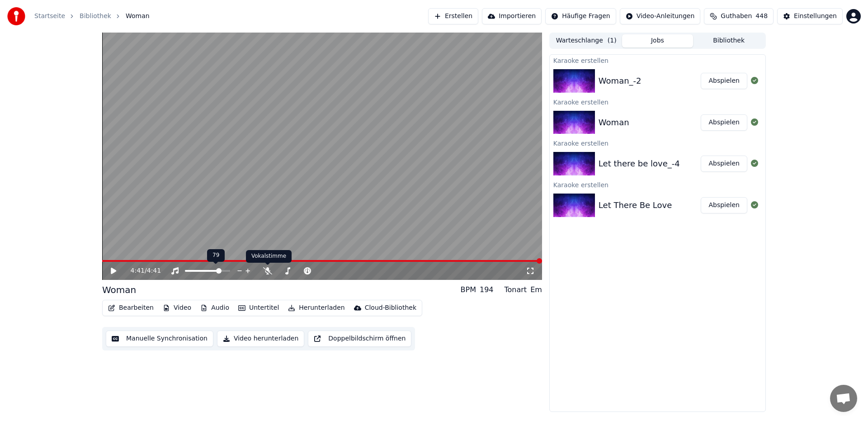 The height and width of the screenshot is (421, 868). Describe the element at coordinates (809, 17) in the screenshot. I see `button: Einstellungen` at that location.